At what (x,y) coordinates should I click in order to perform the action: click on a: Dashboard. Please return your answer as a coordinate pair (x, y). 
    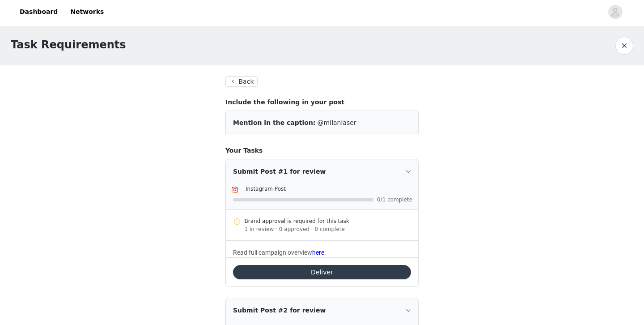
    Looking at the image, I should click on (39, 12).